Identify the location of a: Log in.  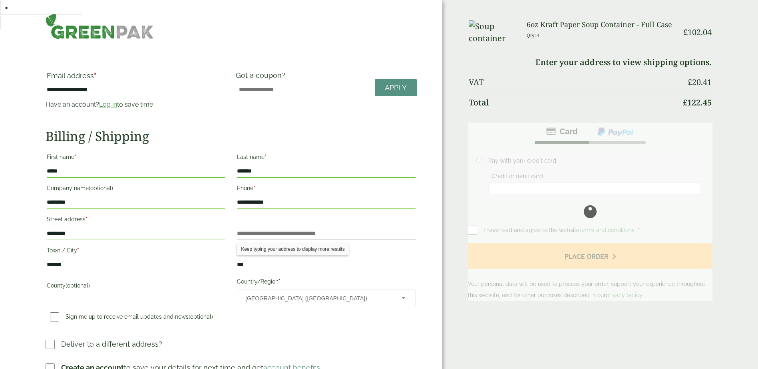
(108, 104).